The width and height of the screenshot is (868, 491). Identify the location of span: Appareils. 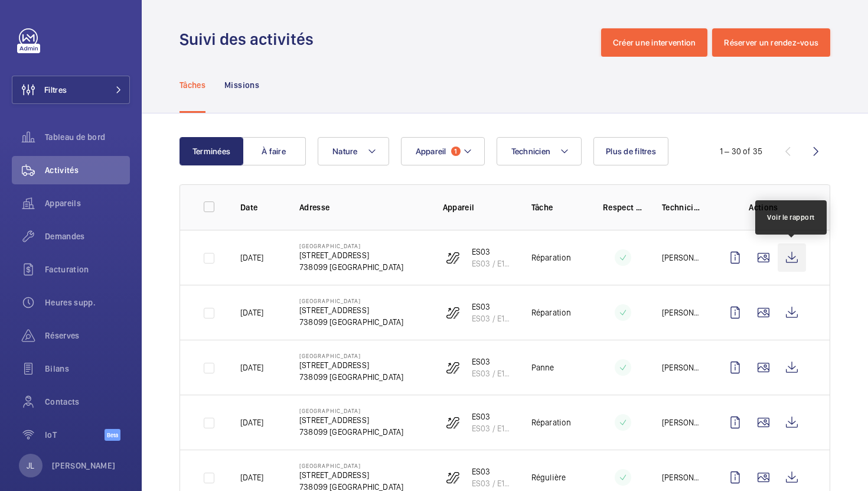
(87, 203).